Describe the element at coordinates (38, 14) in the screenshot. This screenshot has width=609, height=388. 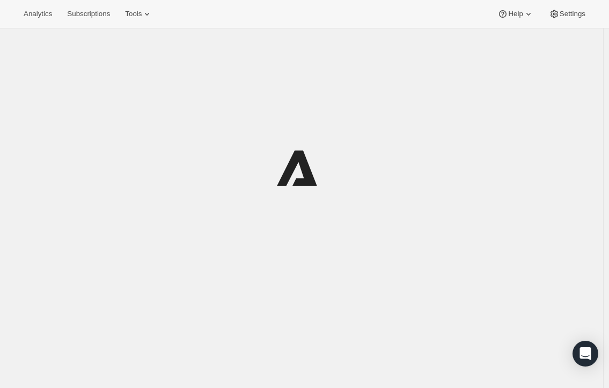
I see `span: Analytics` at that location.